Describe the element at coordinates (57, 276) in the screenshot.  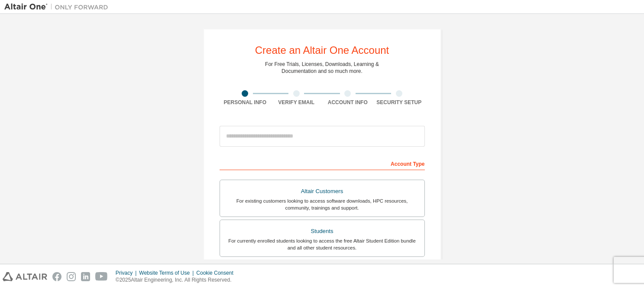
I see `img: facebook.svg` at that location.